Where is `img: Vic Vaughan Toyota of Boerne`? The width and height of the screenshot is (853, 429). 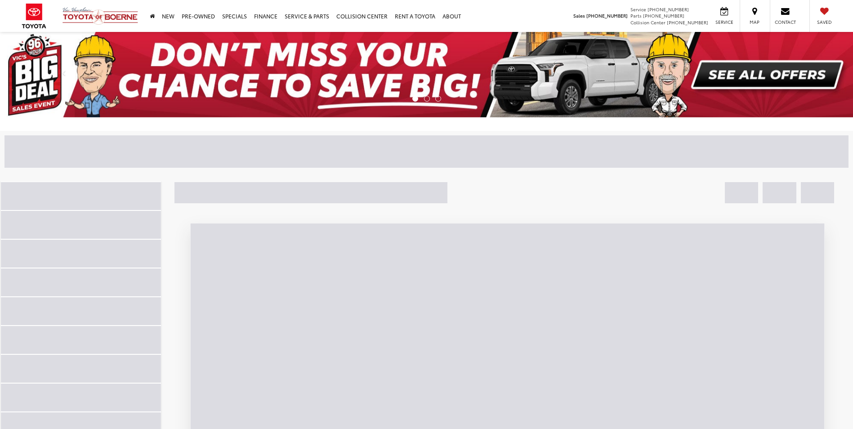
img: Vic Vaughan Toyota of Boerne is located at coordinates (100, 16).